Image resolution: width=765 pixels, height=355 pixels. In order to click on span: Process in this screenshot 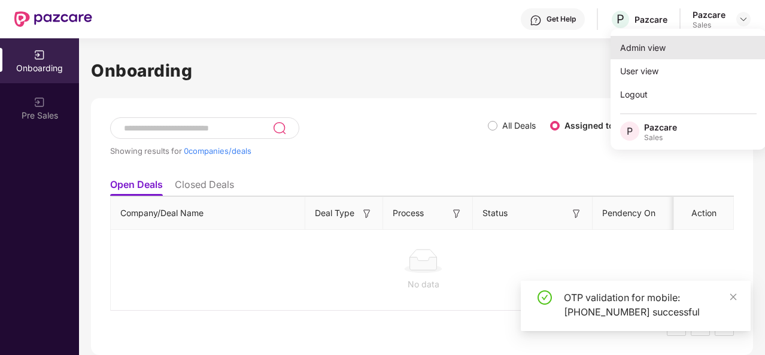, I will do `click(408, 213)`.